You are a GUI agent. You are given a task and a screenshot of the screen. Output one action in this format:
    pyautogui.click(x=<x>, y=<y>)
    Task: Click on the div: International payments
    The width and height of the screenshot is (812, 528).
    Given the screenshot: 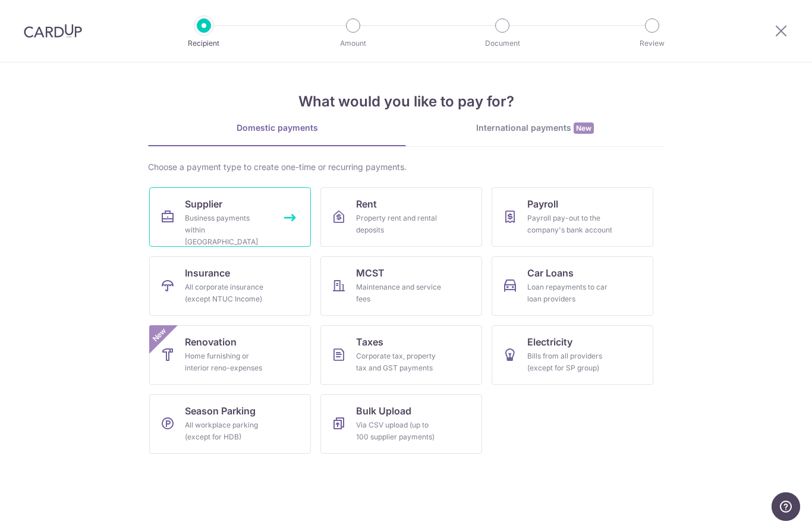 What is the action you would take?
    pyautogui.click(x=535, y=128)
    